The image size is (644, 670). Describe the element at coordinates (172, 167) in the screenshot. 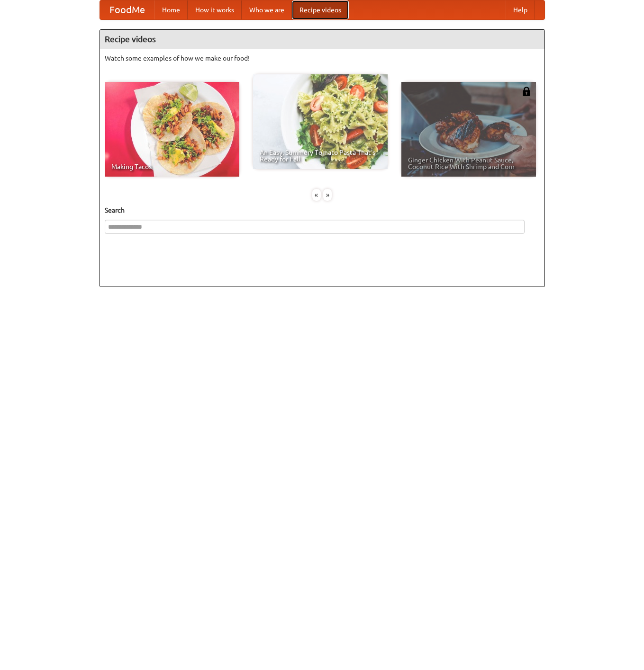

I see `span: Making Tacos` at that location.